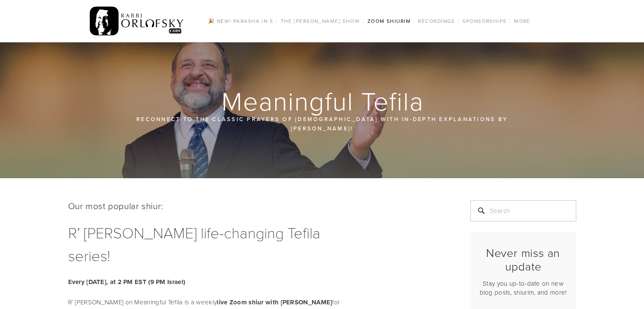 This screenshot has height=309, width=644. Describe the element at coordinates (522, 21) in the screenshot. I see `a: More` at that location.